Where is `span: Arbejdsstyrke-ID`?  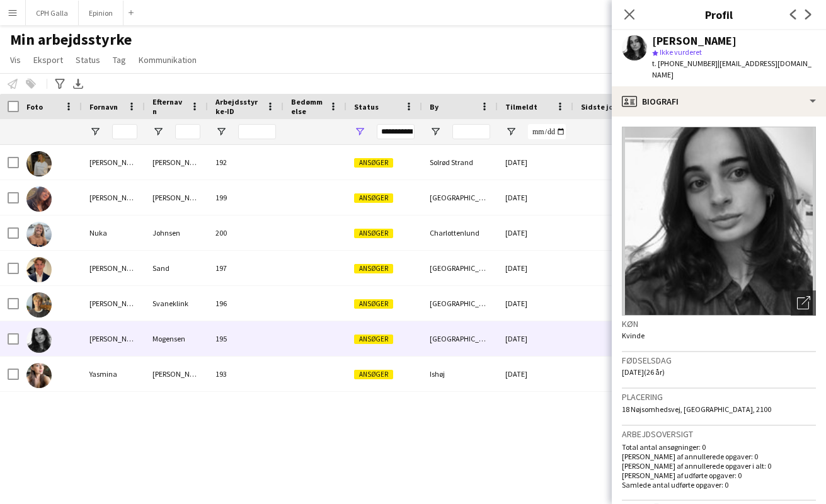
span: Arbejdsstyrke-ID is located at coordinates (238, 107).